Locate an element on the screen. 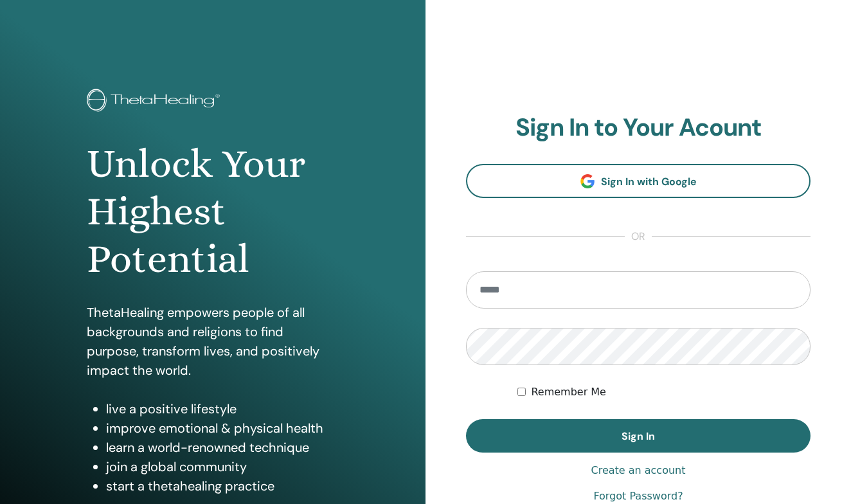 Image resolution: width=851 pixels, height=504 pixels. span: or is located at coordinates (638, 236).